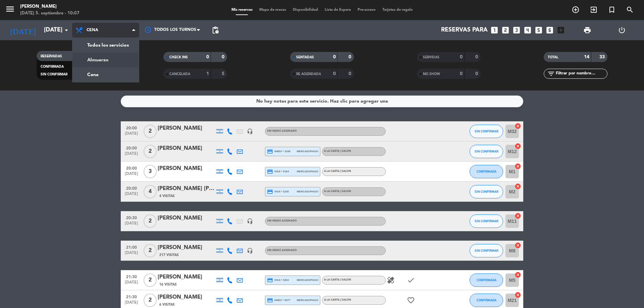 The height and width of the screenshot is (308, 644). I want to click on span: 21:30, so click(132, 276).